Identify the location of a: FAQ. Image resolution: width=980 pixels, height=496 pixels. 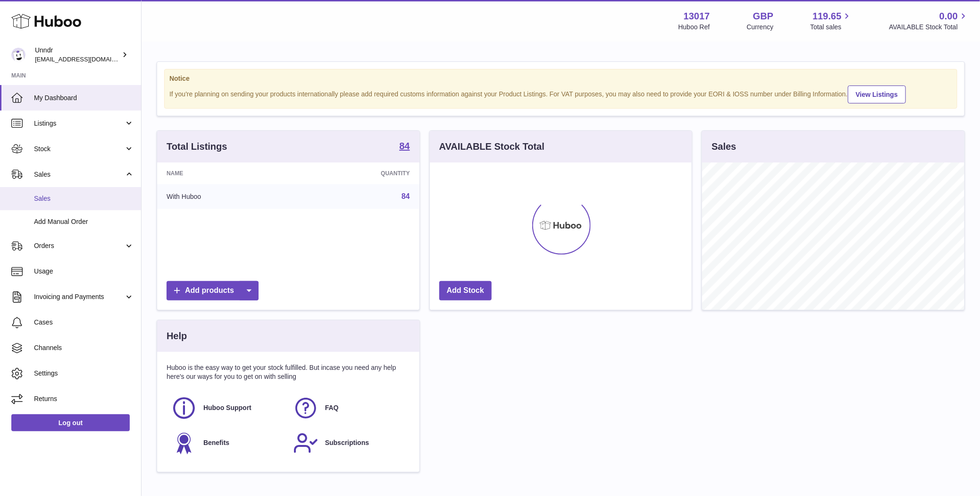
(350, 408).